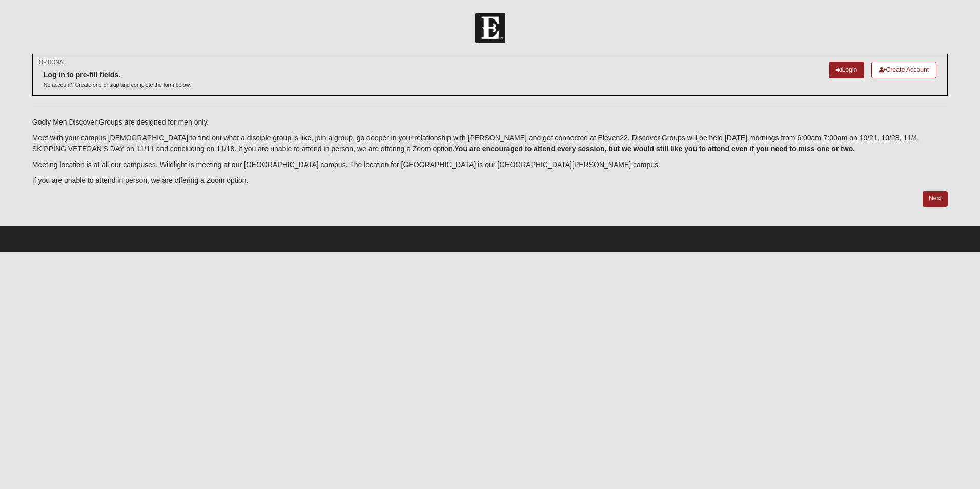 This screenshot has height=489, width=980. I want to click on a: Create Account, so click(904, 69).